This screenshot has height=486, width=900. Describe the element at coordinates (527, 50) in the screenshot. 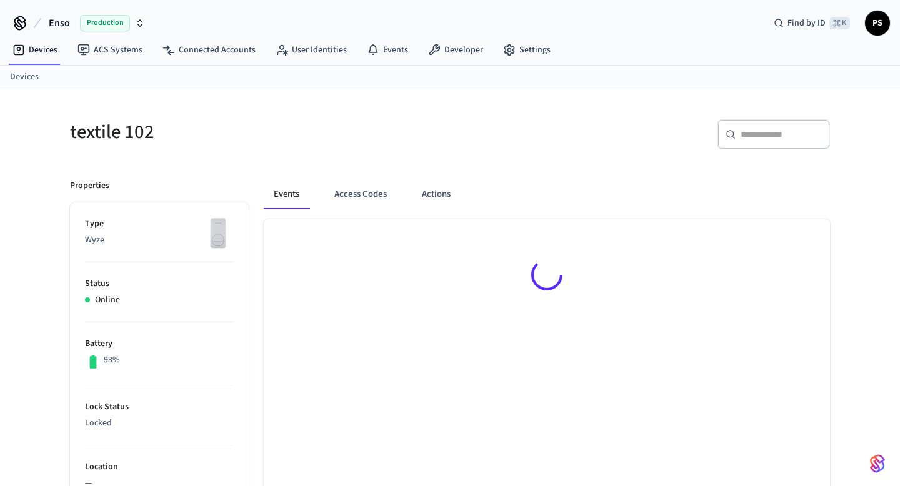

I see `a: Settings` at that location.